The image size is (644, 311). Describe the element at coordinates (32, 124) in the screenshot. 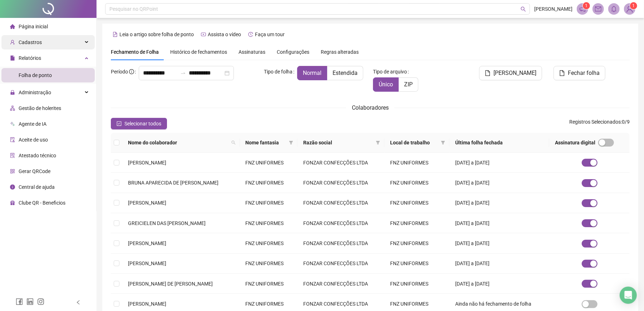

I see `span: Agente de IA` at that location.